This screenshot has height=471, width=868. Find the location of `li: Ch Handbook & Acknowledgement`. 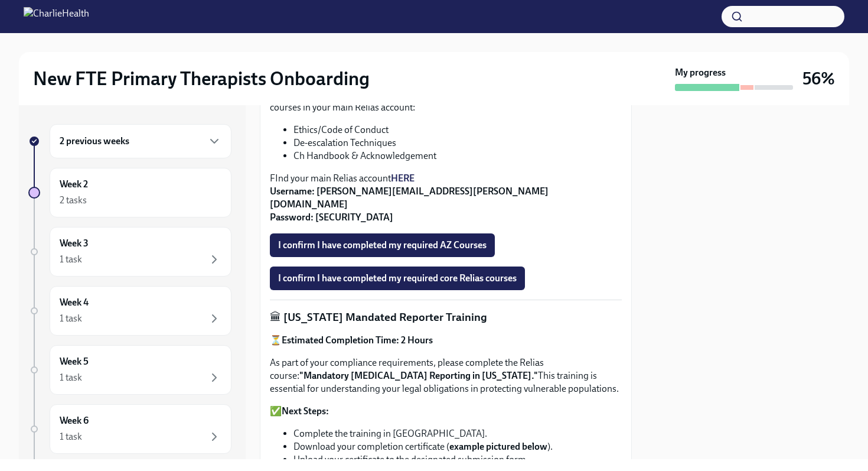

li: Ch Handbook & Acknowledgement is located at coordinates (457, 156).